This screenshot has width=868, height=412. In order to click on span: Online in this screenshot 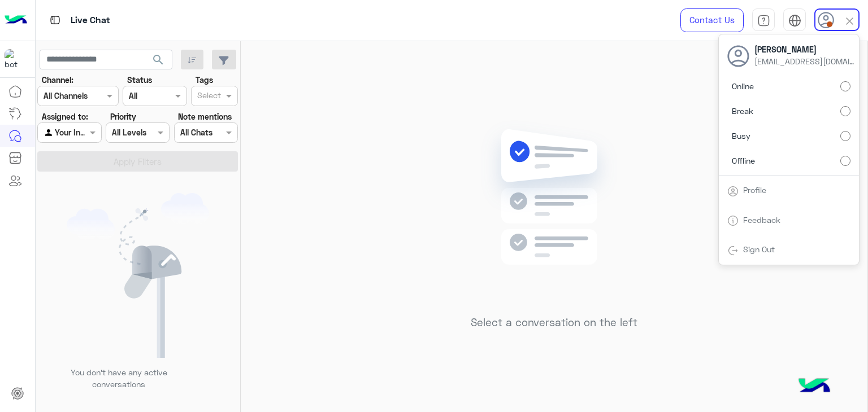, I will do `click(742, 86)`.